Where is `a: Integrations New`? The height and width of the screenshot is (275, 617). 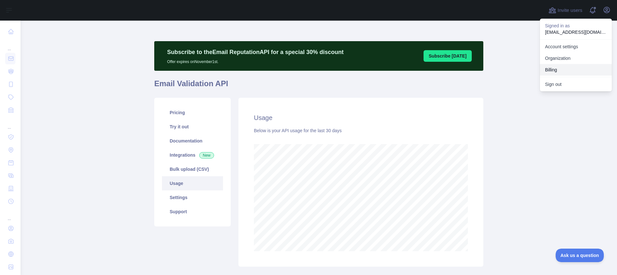
a: Integrations New is located at coordinates (193, 155).